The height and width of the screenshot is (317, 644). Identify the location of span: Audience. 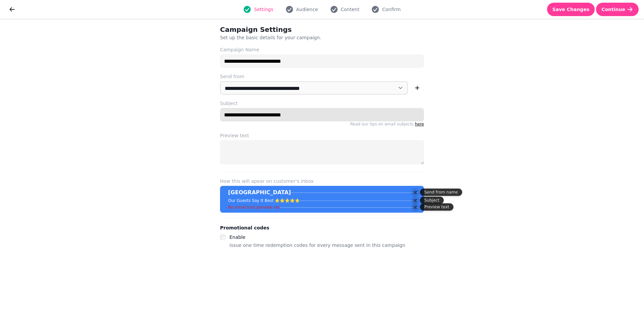
(307, 10).